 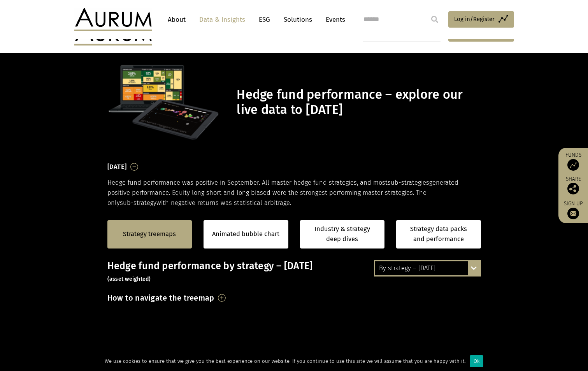 I want to click on img: Access Funds, so click(x=573, y=165).